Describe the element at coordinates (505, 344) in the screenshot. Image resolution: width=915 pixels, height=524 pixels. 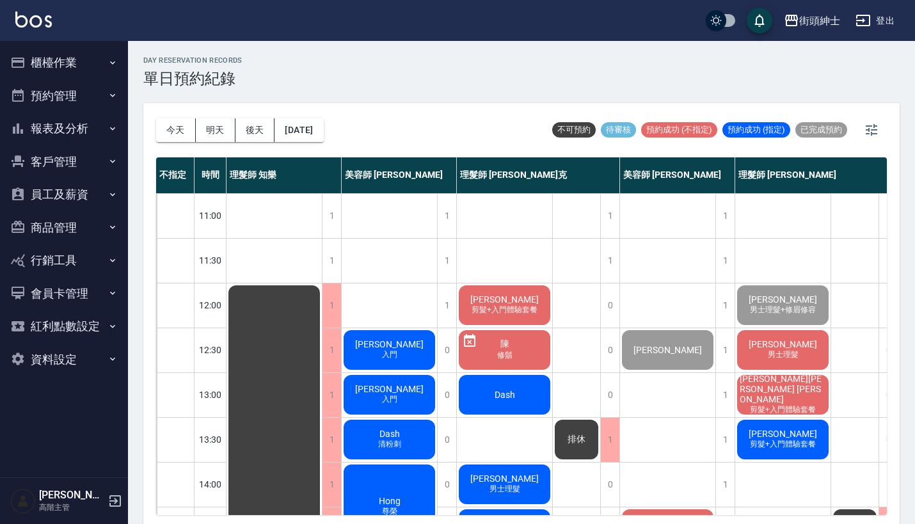
I see `span: 陳` at that location.